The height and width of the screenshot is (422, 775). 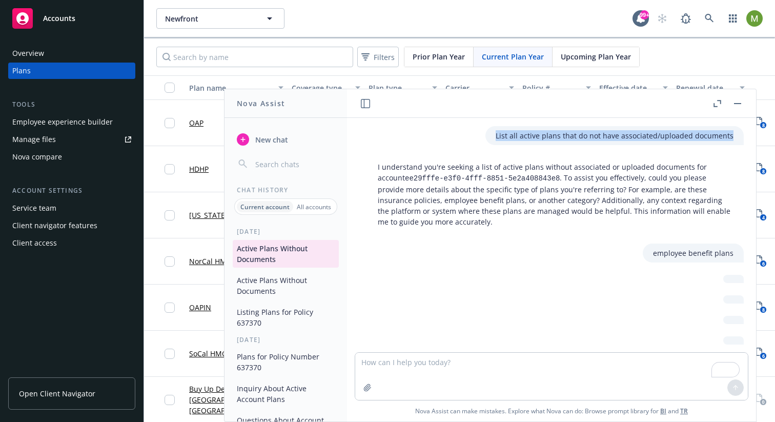 I want to click on div: Plan name, so click(x=231, y=88).